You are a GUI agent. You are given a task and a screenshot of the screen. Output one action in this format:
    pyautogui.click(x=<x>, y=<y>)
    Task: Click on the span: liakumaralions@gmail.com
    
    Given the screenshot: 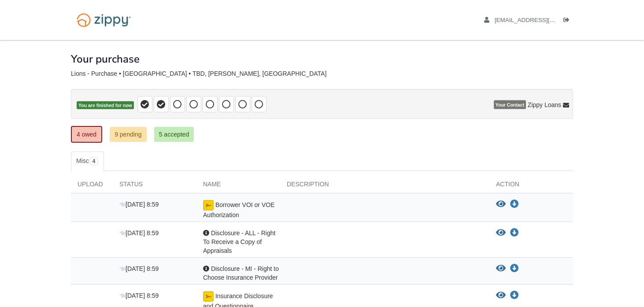 What is the action you would take?
    pyautogui.click(x=545, y=20)
    